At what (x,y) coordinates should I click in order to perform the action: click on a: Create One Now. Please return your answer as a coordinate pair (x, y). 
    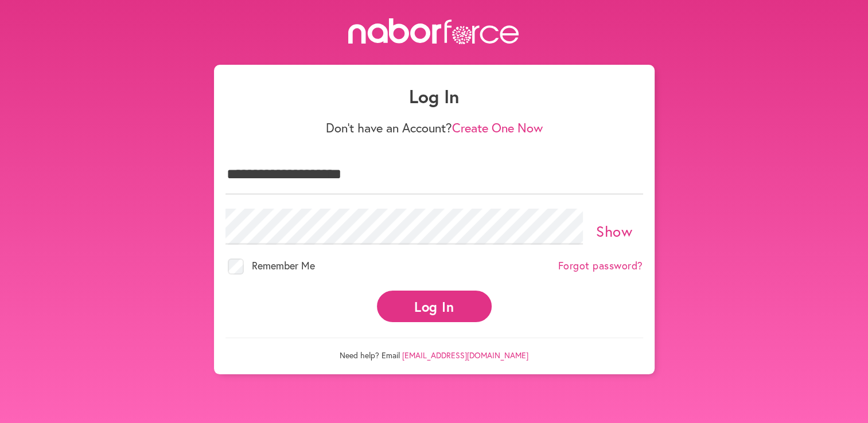
    Looking at the image, I should click on (498, 127).